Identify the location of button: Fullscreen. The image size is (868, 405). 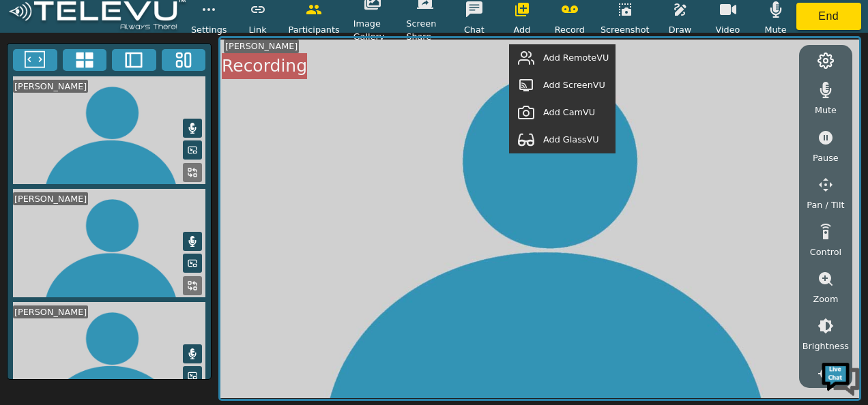
(34, 60).